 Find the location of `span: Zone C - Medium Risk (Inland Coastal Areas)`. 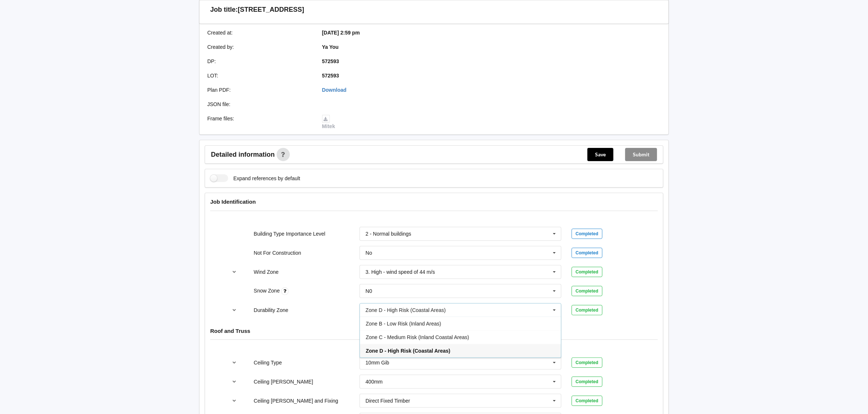

span: Zone C - Medium Risk (Inland Coastal Areas) is located at coordinates (418, 337).